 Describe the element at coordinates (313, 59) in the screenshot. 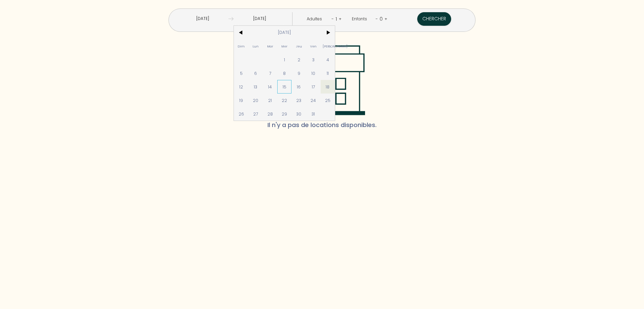

I see `span: 3` at that location.